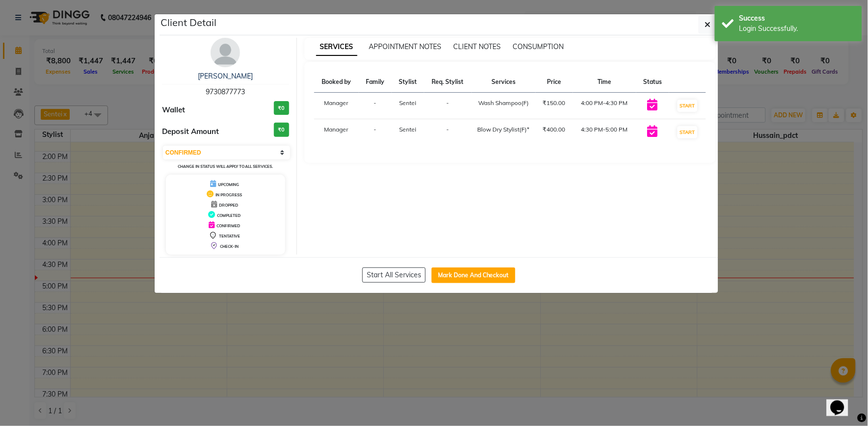  Describe the element at coordinates (375, 82) in the screenshot. I see `th: Family` at that location.